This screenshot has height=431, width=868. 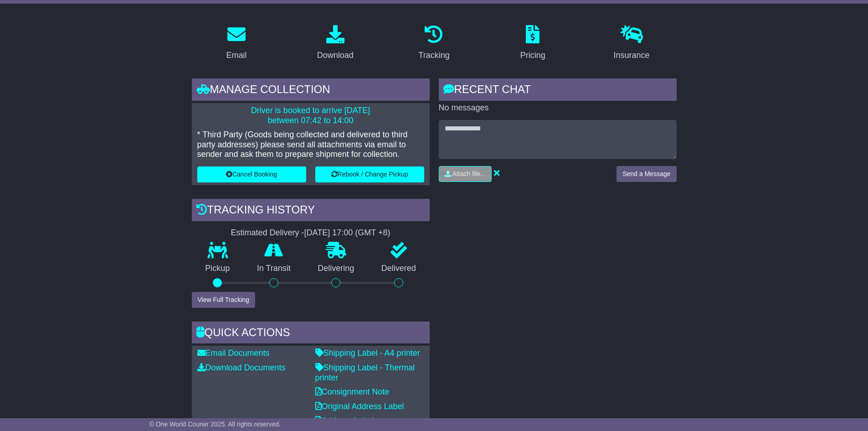 What do you see at coordinates (345, 420) in the screenshot?
I see `a: Address Label` at bounding box center [345, 420].